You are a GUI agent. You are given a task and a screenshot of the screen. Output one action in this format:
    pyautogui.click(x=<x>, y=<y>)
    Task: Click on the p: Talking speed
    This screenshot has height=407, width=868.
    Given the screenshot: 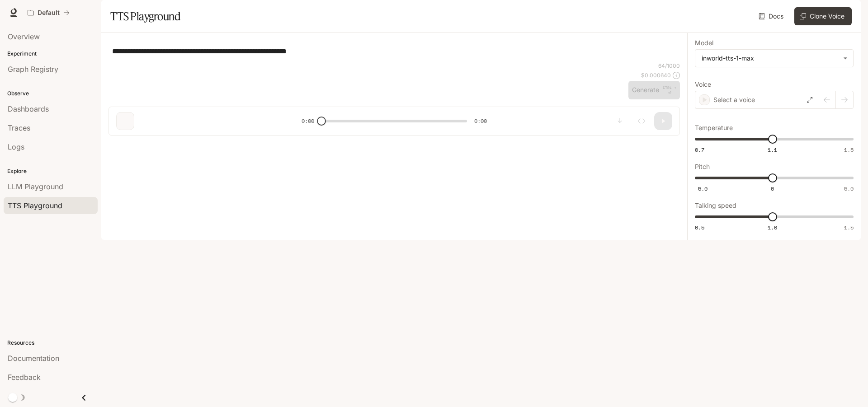 What is the action you would take?
    pyautogui.click(x=716, y=205)
    